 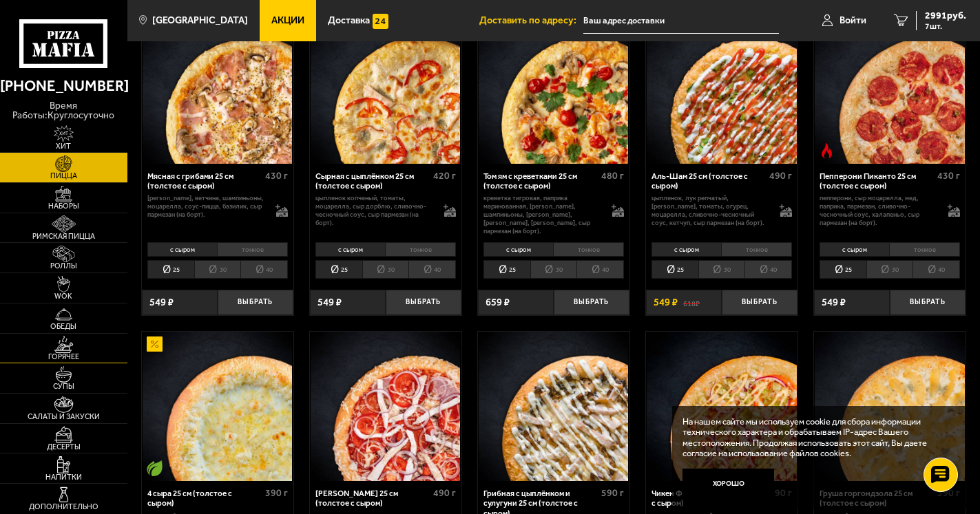 What do you see at coordinates (946, 26) in the screenshot?
I see `span: 7 шт.` at bounding box center [946, 26].